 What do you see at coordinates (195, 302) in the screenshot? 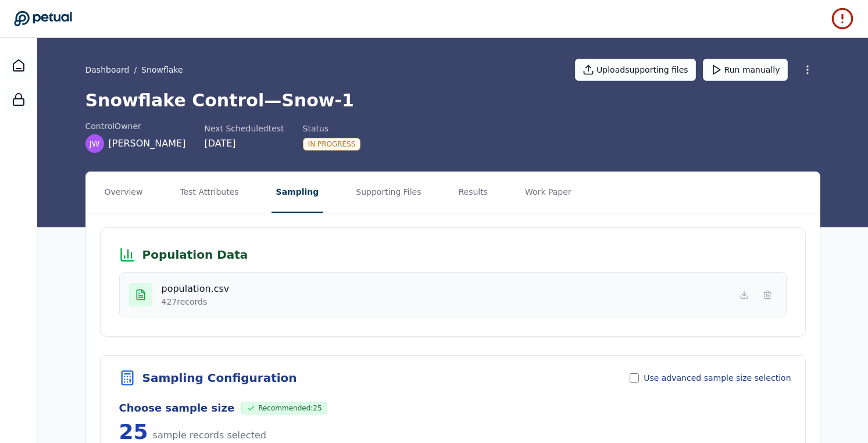
I see `p: 427 records` at bounding box center [195, 302].